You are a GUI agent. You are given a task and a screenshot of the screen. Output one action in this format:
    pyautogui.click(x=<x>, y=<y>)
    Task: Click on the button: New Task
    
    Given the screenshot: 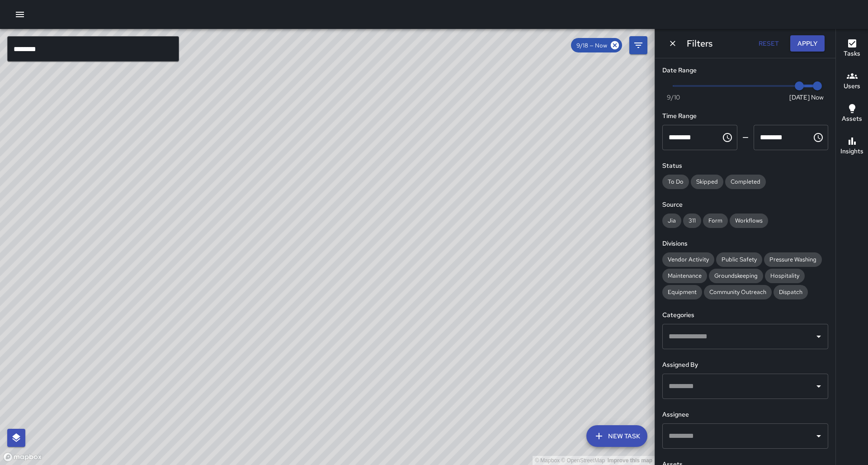 What is the action you would take?
    pyautogui.click(x=616, y=436)
    